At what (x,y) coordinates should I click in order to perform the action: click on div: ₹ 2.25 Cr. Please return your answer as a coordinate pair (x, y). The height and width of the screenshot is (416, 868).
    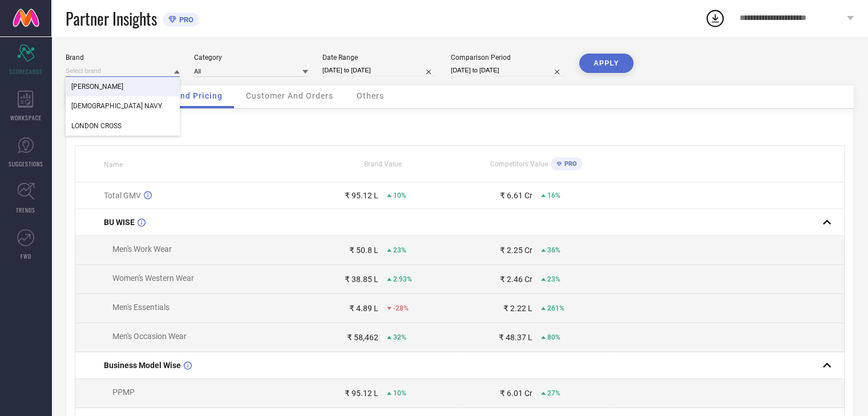
    Looking at the image, I should click on (516, 251).